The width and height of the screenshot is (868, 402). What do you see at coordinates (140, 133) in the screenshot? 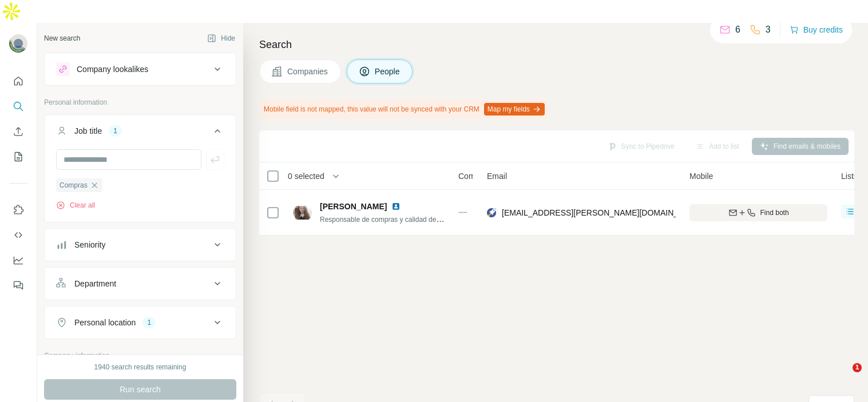
I see `button: Job title1` at bounding box center [140, 133].